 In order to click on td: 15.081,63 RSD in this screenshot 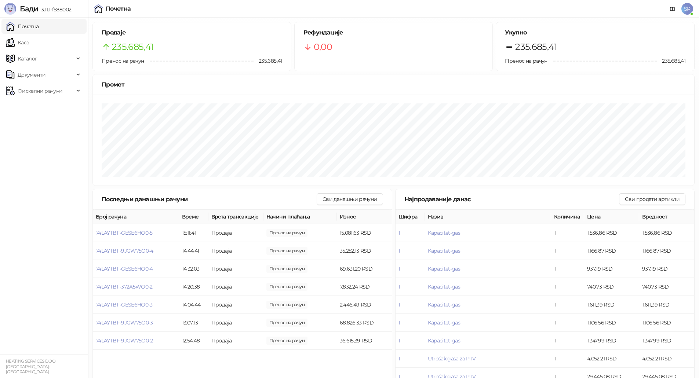, I will do `click(364, 233)`.